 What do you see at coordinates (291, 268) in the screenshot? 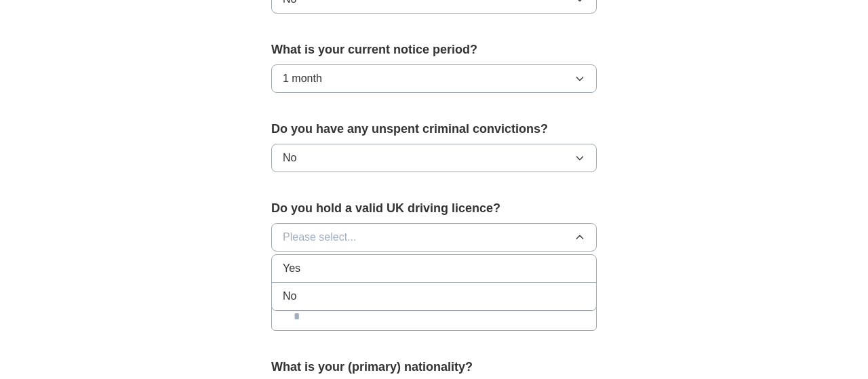
I see `span: Yes` at bounding box center [291, 268].